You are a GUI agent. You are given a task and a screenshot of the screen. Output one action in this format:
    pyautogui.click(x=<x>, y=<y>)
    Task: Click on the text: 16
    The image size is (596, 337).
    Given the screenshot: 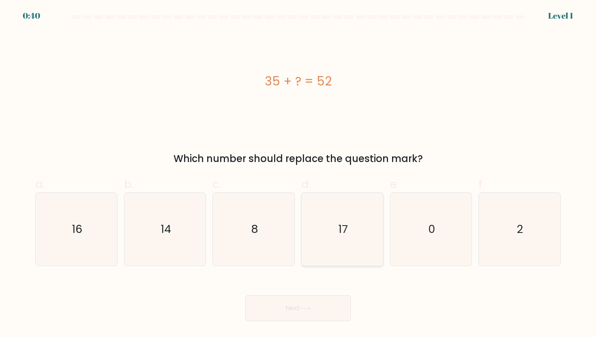 What is the action you would take?
    pyautogui.click(x=77, y=229)
    